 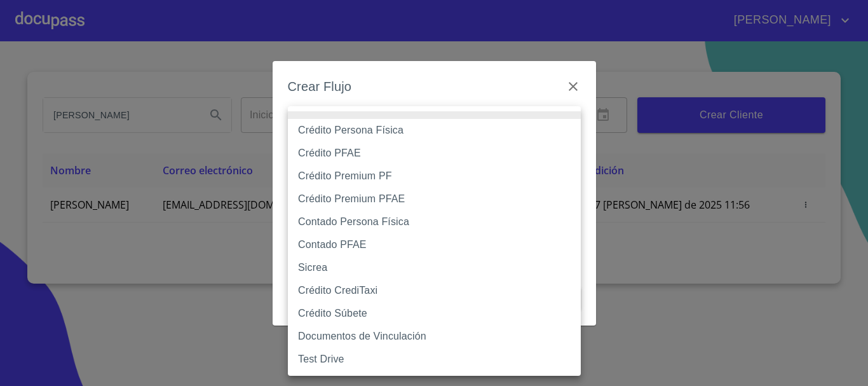 I want to click on li: Documentos de Vinculación, so click(x=434, y=336).